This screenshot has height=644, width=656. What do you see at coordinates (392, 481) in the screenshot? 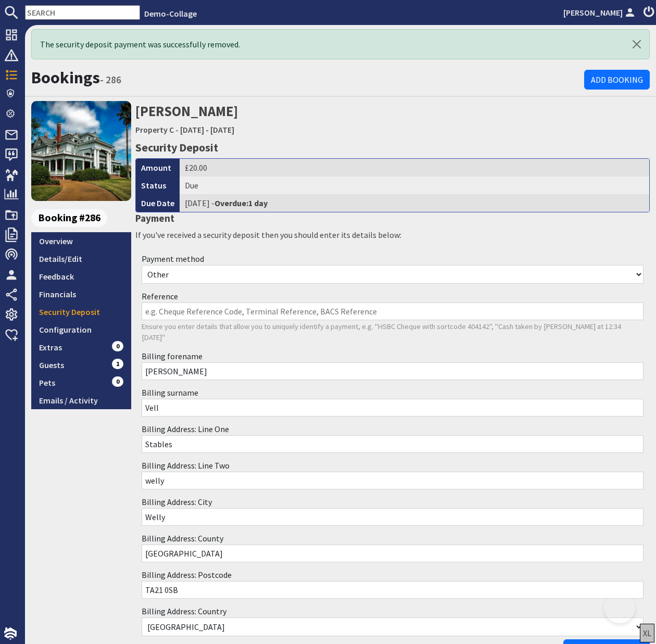
I see `input: e.g. Cloudy Apple Street` at bounding box center [392, 481].